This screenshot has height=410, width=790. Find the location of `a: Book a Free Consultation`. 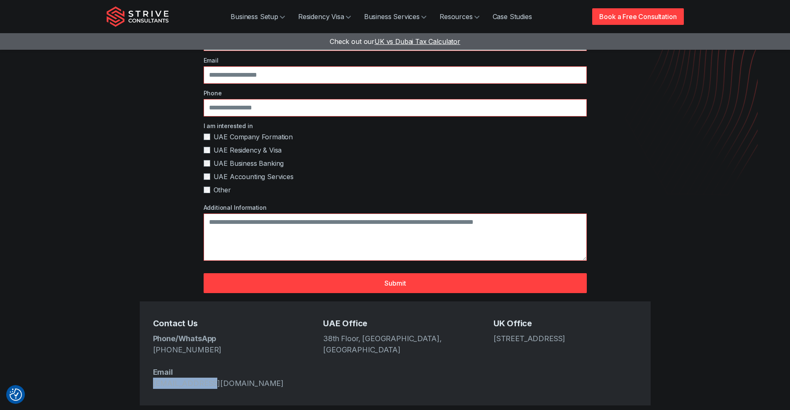

a: Book a Free Consultation is located at coordinates (638, 17).